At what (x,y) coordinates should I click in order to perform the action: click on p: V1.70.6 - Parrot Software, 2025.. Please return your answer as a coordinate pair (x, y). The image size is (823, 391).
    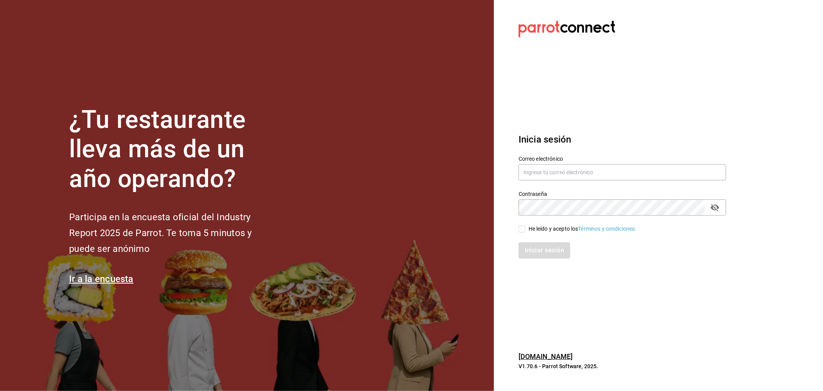
    Looking at the image, I should click on (623, 366).